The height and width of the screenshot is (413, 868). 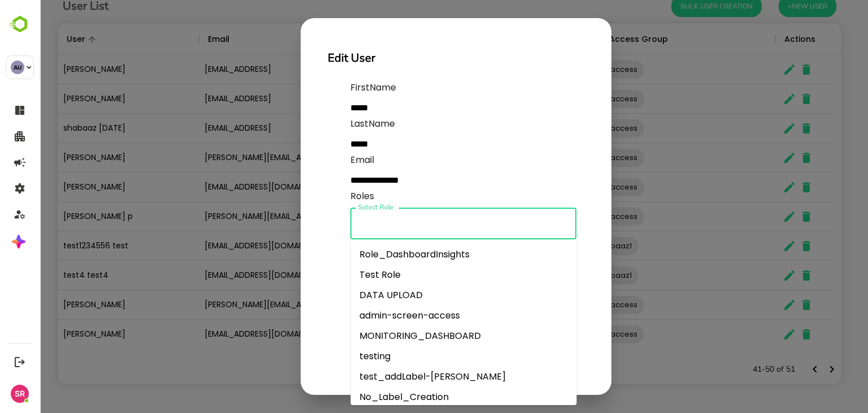 What do you see at coordinates (424, 295) in the screenshot?
I see `li: DATA UPLOAD` at bounding box center [424, 295].